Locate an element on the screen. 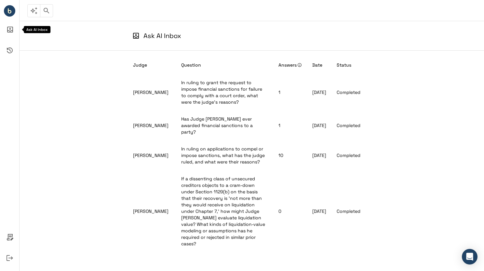 Image resolution: width=484 pixels, height=271 pixels. th: Question is located at coordinates (224, 65).